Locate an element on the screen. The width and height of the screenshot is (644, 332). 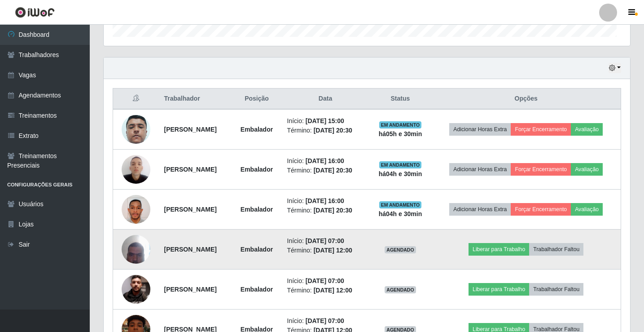
th: Trabalhador is located at coordinates (195, 99).